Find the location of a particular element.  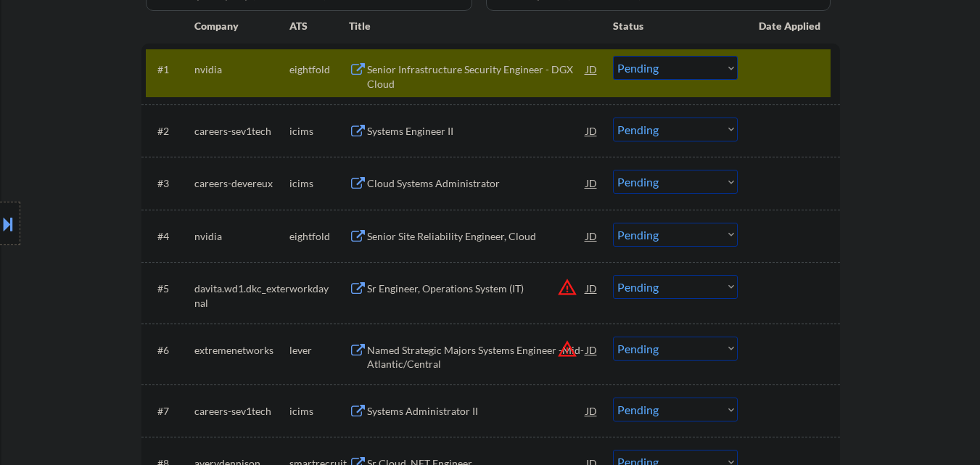

div: Title is located at coordinates (474, 26).